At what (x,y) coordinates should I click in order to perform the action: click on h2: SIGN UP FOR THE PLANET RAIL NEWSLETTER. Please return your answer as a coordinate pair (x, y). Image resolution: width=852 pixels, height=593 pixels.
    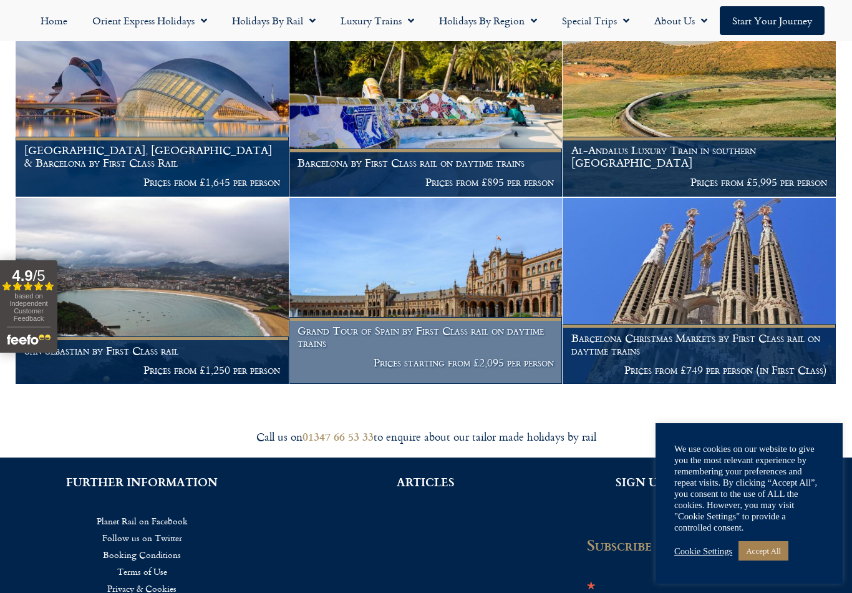
    Looking at the image, I should click on (710, 487).